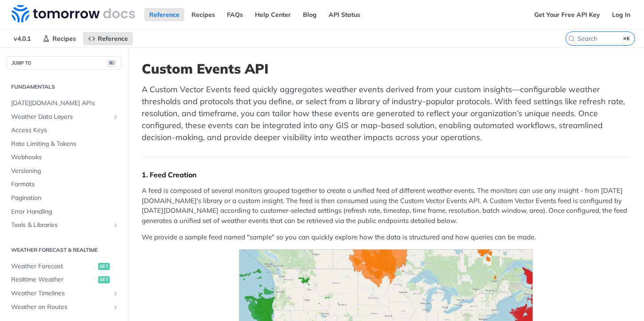 This screenshot has width=644, height=321. Describe the element at coordinates (64, 212) in the screenshot. I see `a: Error Handling` at that location.